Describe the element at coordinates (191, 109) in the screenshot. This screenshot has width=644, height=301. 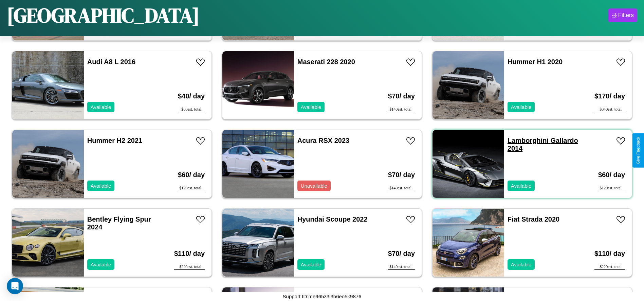
I see `div: $ 80 est. total` at that location.